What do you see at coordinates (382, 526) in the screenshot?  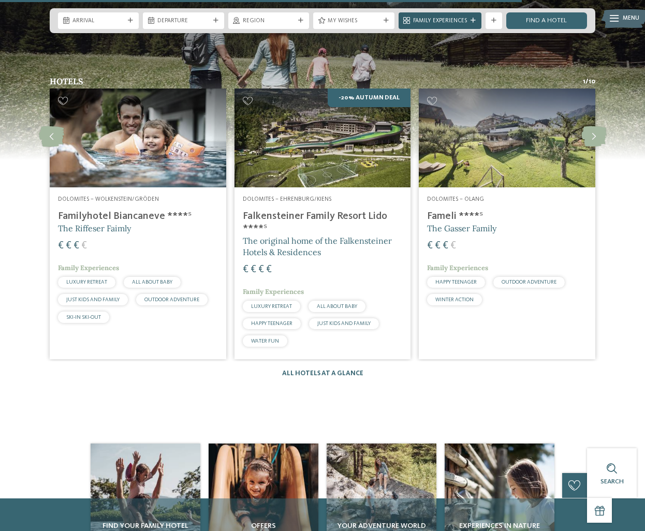 I see `span: Your adventure world` at bounding box center [382, 526].